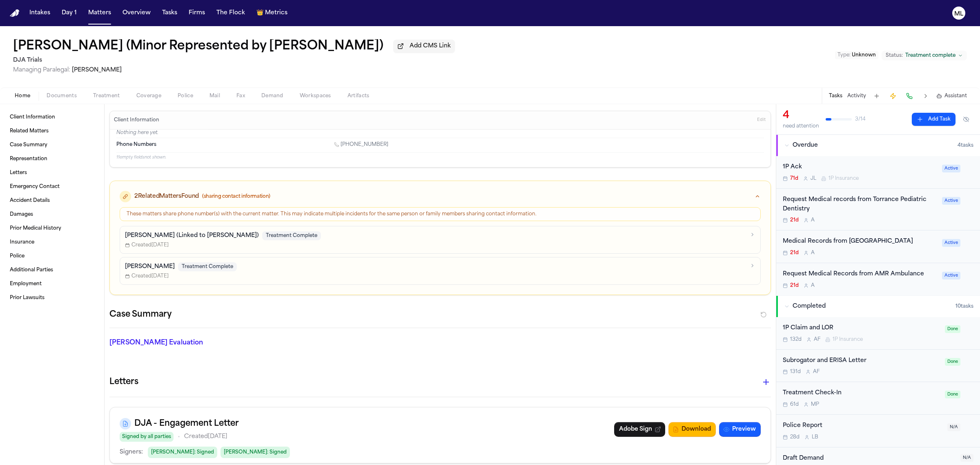 The width and height of the screenshot is (980, 465). Describe the element at coordinates (272, 13) in the screenshot. I see `button: crownMetrics` at that location.